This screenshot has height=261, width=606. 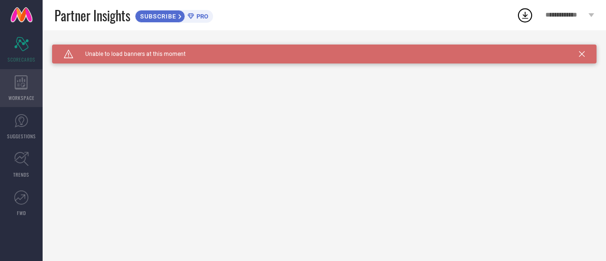 I want to click on div: Unable to load filters at this moment. Please try later., so click(x=324, y=48).